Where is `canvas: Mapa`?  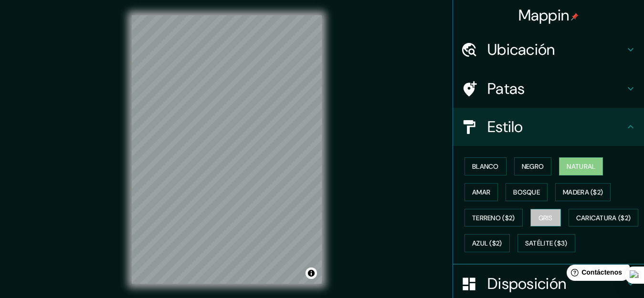 canvas: Mapa is located at coordinates (227, 150).